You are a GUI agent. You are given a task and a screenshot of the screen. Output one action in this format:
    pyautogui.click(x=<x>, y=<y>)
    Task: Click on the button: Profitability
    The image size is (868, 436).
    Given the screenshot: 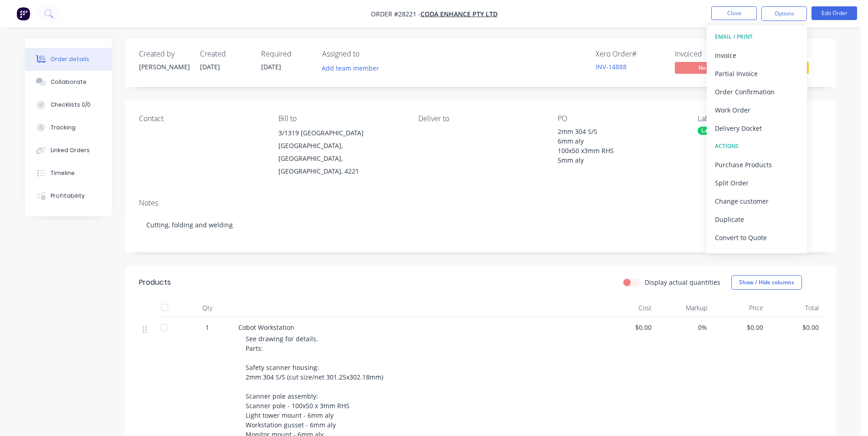 What is the action you would take?
    pyautogui.click(x=69, y=196)
    